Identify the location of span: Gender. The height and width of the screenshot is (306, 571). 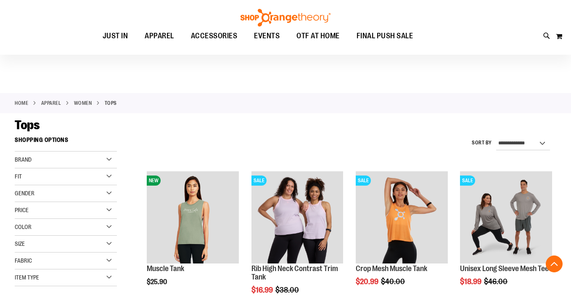
(24, 193).